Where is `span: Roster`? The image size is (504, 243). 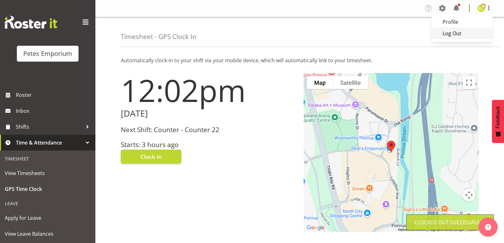 span: Roster is located at coordinates (54, 95).